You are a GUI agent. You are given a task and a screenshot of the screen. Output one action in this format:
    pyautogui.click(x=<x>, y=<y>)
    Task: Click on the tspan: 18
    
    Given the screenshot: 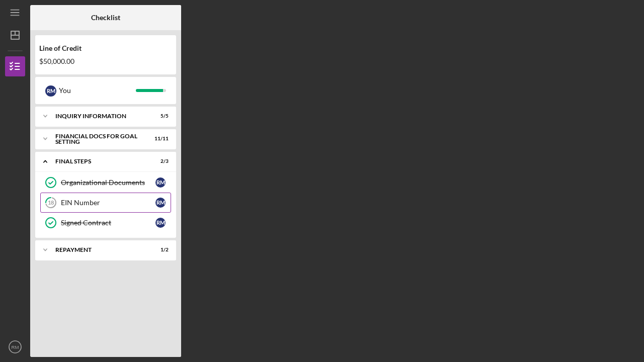 What is the action you would take?
    pyautogui.click(x=51, y=203)
    